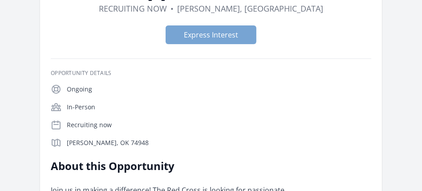  What do you see at coordinates (219, 107) in the screenshot?
I see `p: In-Person` at bounding box center [219, 107].